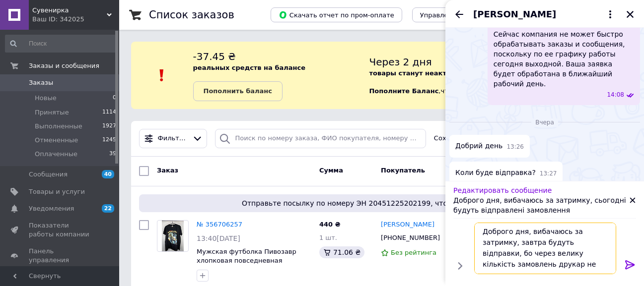 The width and height of the screenshot is (644, 286). I want to click on span: Панель управления, so click(60, 256).